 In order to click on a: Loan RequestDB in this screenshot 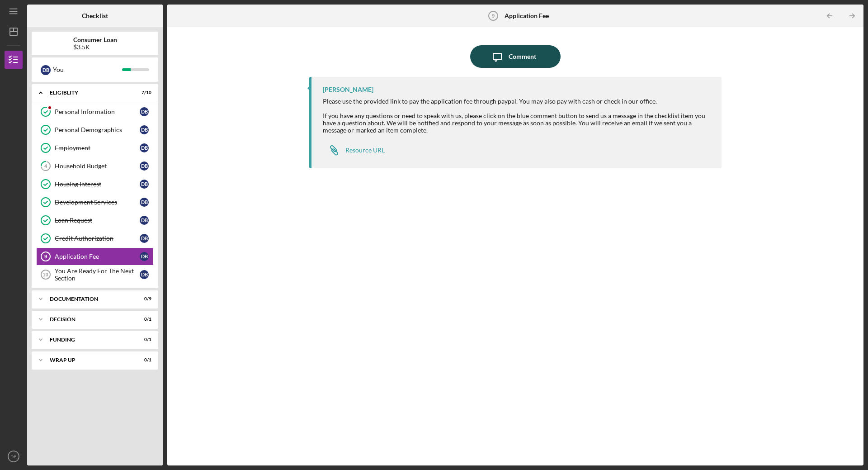, I will do `click(95, 220)`.